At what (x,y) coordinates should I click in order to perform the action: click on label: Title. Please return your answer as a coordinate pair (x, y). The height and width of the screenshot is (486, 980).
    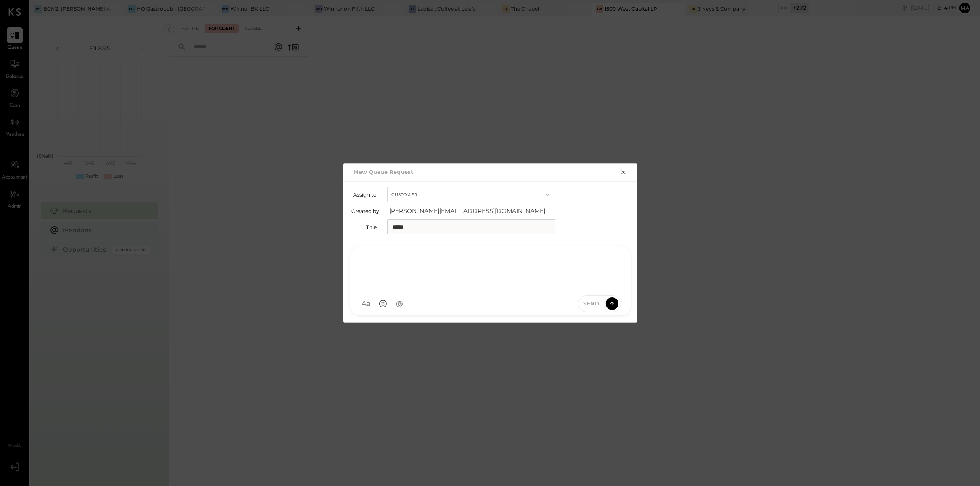
    Looking at the image, I should click on (365, 227).